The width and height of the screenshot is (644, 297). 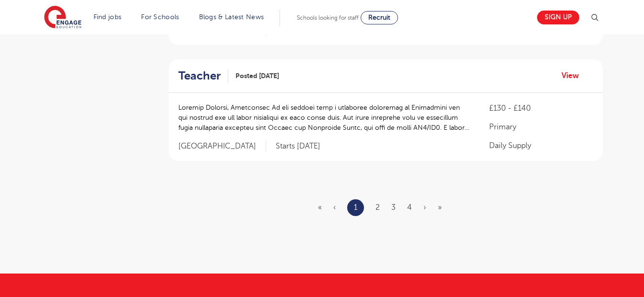 What do you see at coordinates (409, 207) in the screenshot?
I see `a: 4` at bounding box center [409, 207].